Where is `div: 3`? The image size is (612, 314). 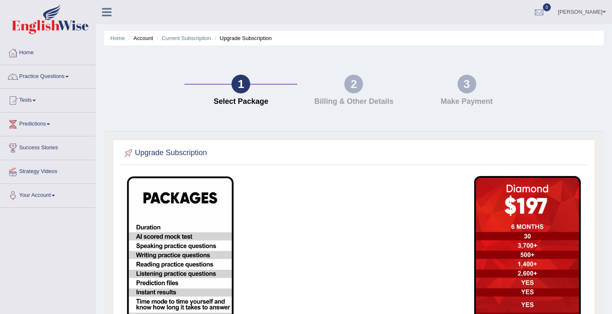 div: 3 is located at coordinates (467, 84).